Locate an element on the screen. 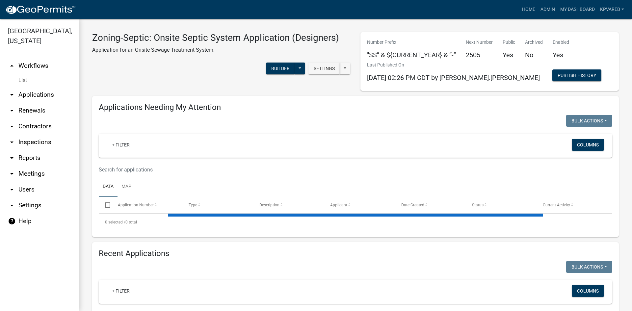  div: 0 total is located at coordinates (355, 222).